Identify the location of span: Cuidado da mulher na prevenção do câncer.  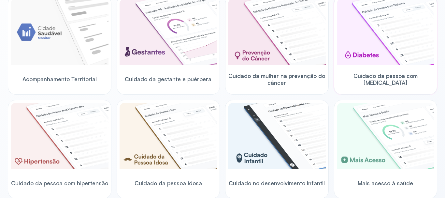
(277, 79).